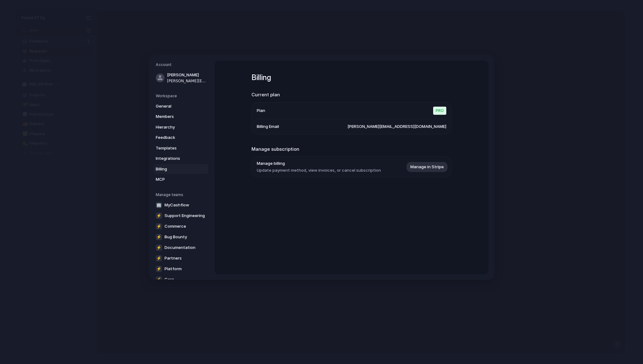 The image size is (643, 364). What do you see at coordinates (181, 106) in the screenshot?
I see `a: General` at bounding box center [181, 106].